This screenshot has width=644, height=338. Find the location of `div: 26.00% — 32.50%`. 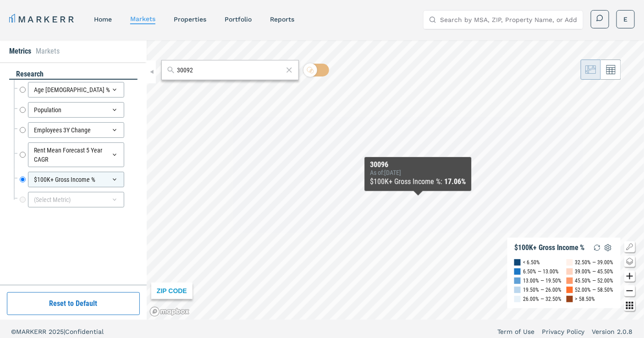

div: 26.00% — 32.50% is located at coordinates (542, 299).